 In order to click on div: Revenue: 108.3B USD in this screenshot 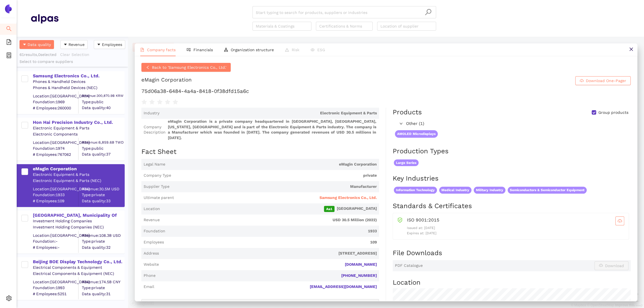, I will do `click(103, 236)`.